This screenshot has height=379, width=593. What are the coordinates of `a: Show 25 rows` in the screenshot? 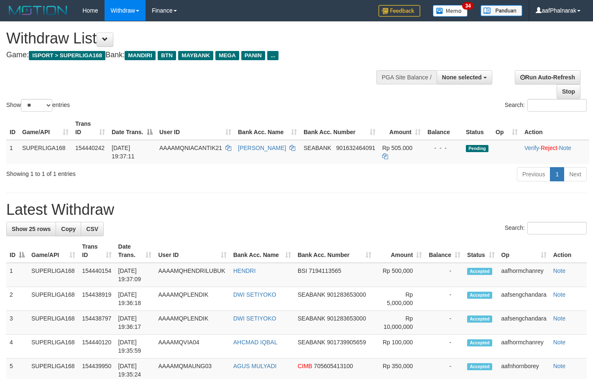 It's located at (31, 229).